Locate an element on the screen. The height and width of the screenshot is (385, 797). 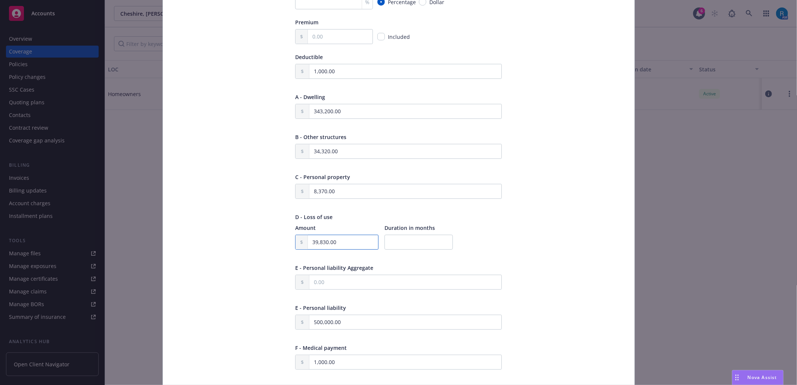
span: E - Personal liability is located at coordinates (321, 308).